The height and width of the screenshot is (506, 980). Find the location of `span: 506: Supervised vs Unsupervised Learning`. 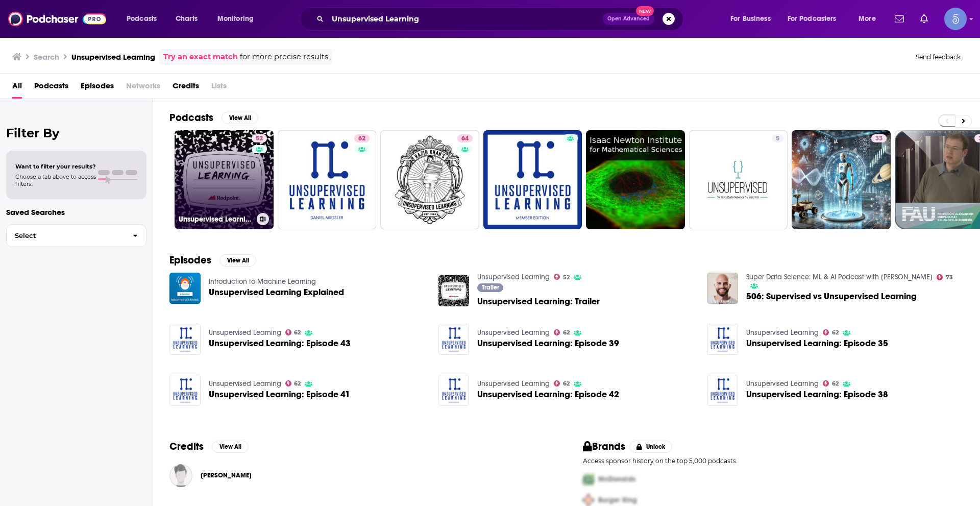

span: 506: Supervised vs Unsupervised Learning is located at coordinates (832, 296).